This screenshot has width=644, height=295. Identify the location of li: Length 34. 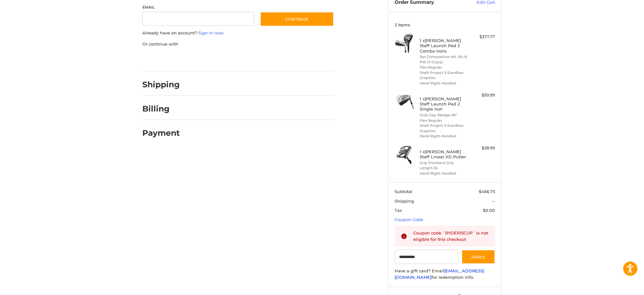
(445, 168).